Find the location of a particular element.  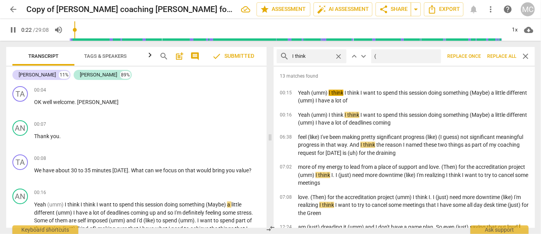

span: the is located at coordinates (214, 228).